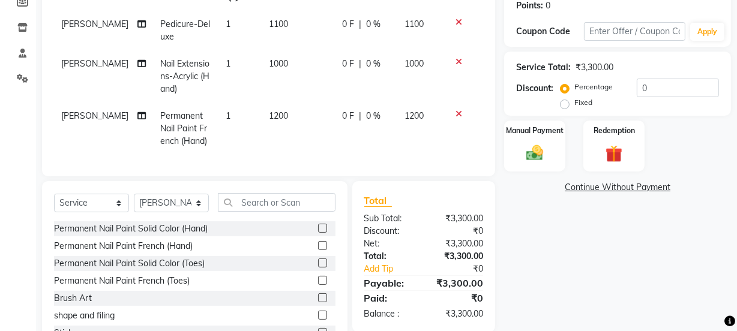  Describe the element at coordinates (378, 200) in the screenshot. I see `span: Total` at that location.